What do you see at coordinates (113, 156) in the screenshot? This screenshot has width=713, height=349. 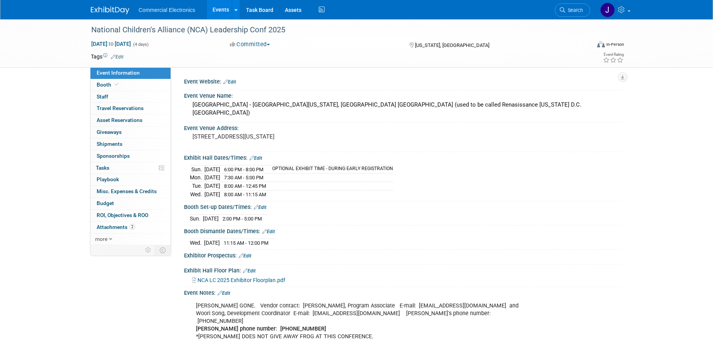 I see `span: Sponsorships` at bounding box center [113, 156].